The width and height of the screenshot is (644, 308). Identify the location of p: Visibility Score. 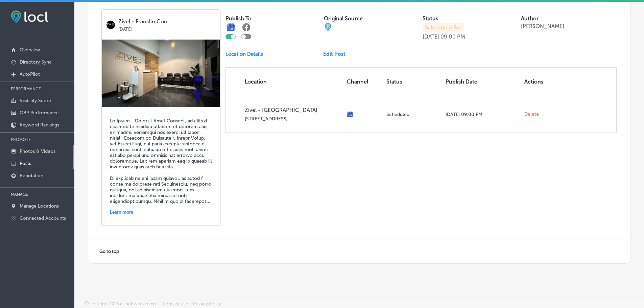
(35, 100).